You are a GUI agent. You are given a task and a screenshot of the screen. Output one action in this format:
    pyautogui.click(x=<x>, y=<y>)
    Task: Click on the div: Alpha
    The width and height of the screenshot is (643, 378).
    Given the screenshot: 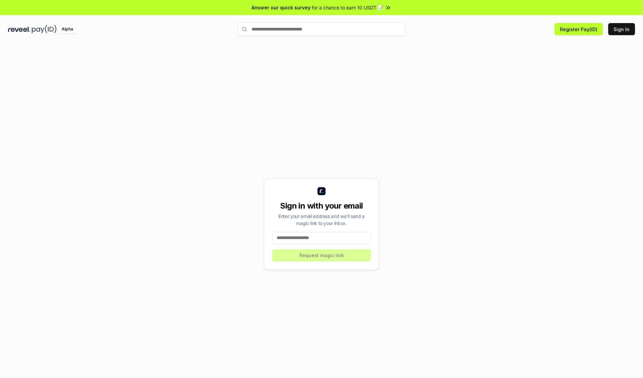 What is the action you would take?
    pyautogui.click(x=67, y=29)
    